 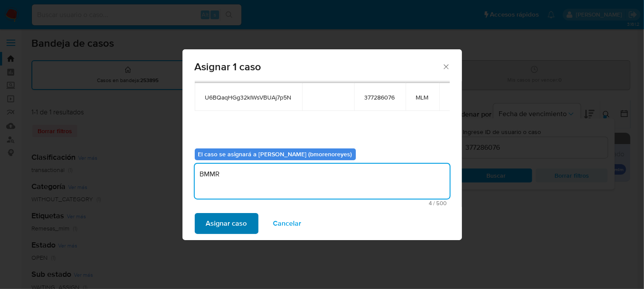 What do you see at coordinates (322, 203) in the screenshot?
I see `span: Máximo 500 caracteres` at bounding box center [322, 203].